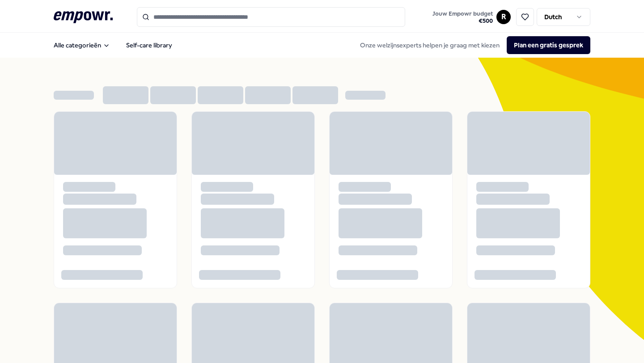 Image resolution: width=644 pixels, height=363 pixels. What do you see at coordinates (113, 45) in the screenshot?
I see `nav: Main` at bounding box center [113, 45].